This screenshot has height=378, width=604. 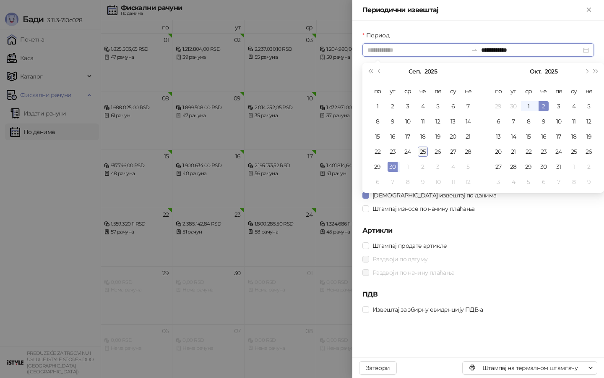 I want to click on td: 2025-10-22, so click(x=529, y=152).